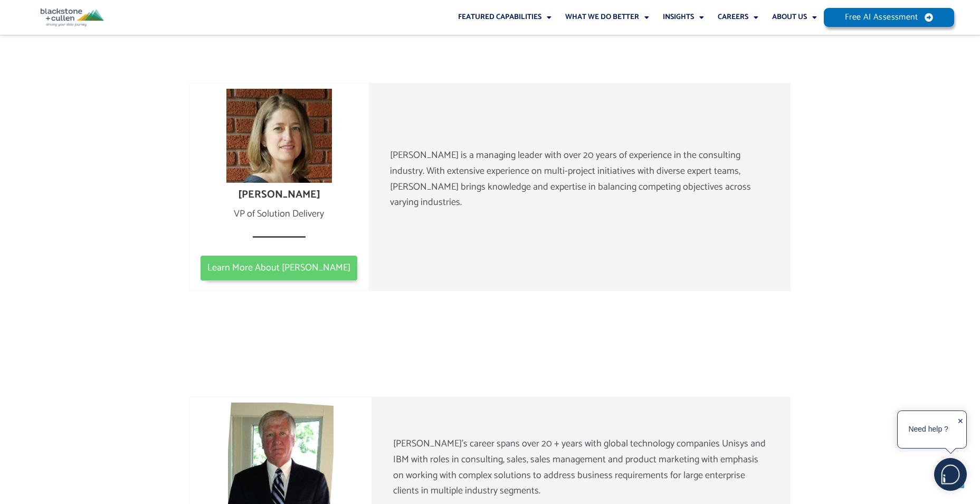 This screenshot has height=504, width=980. Describe the element at coordinates (279, 136) in the screenshot. I see `img: Elizabeth Hancock` at that location.